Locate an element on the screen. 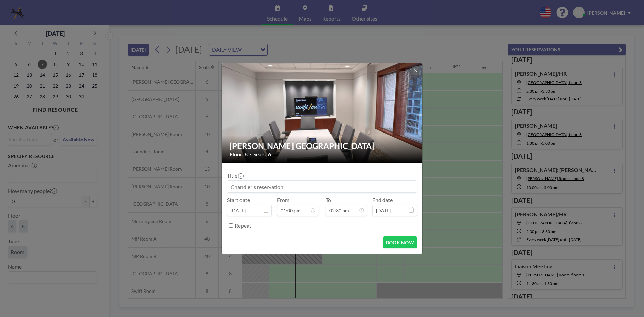 The height and width of the screenshot is (317, 644). label: Start date is located at coordinates (239, 200).